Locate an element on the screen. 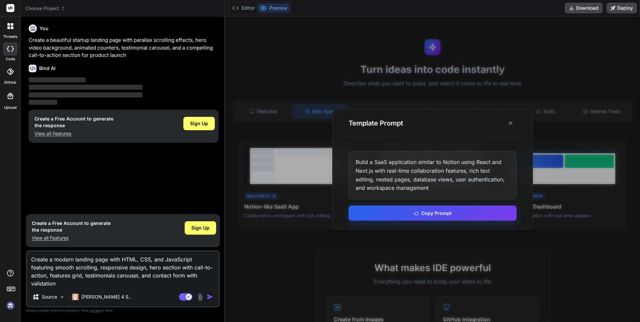 This screenshot has height=322, width=640. p: Create a beautiful startup landing page with parallax scrolling effects, hero video background, a... is located at coordinates (123, 48).